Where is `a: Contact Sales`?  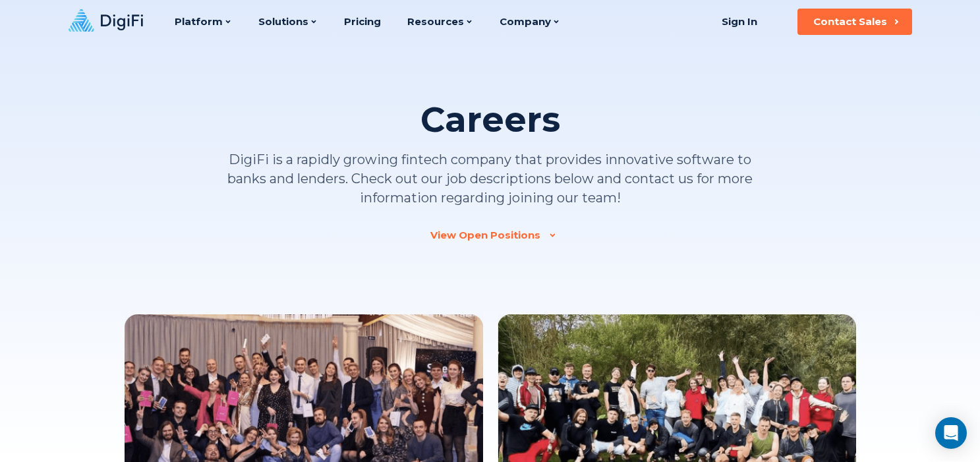 a: Contact Sales is located at coordinates (855, 22).